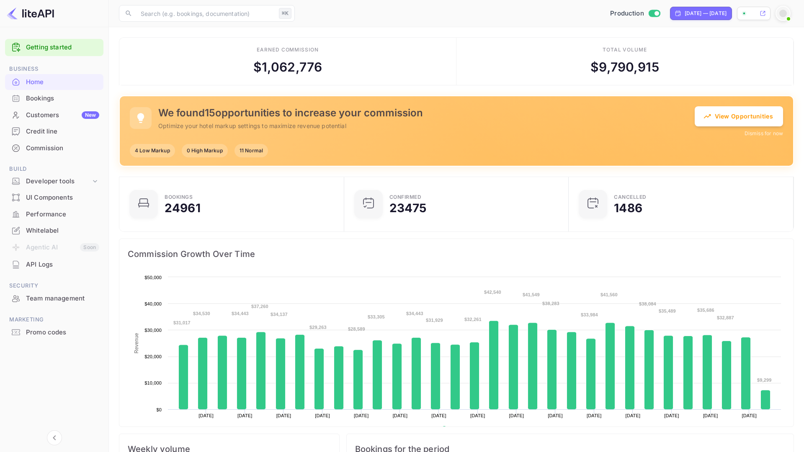  What do you see at coordinates (159, 410) in the screenshot?
I see `text: $0` at bounding box center [159, 410].